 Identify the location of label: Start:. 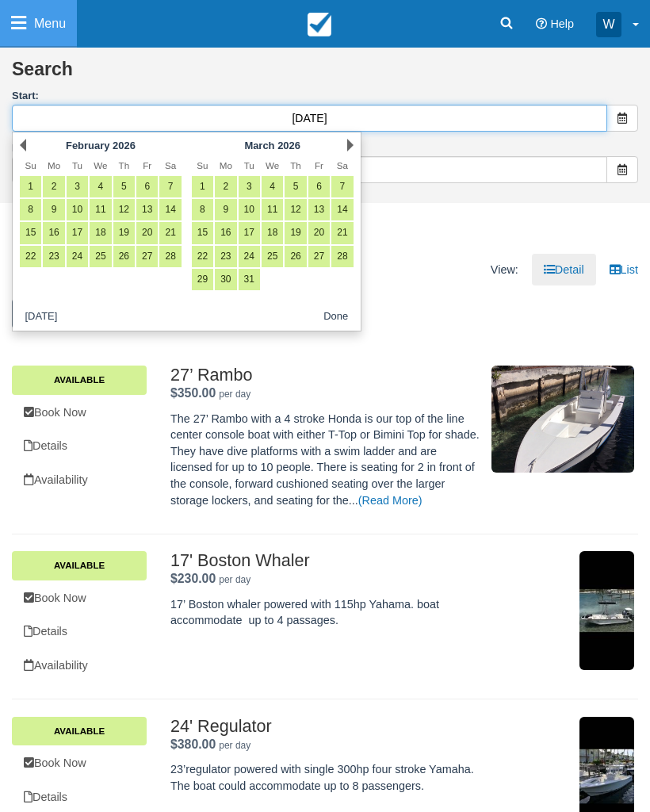
(325, 96).